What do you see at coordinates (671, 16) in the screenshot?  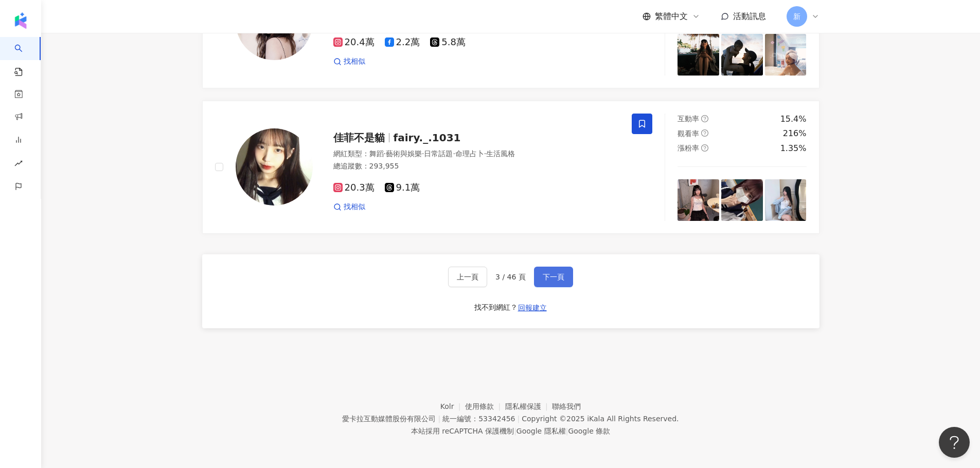 I see `span: 繁體中文` at bounding box center [671, 16].